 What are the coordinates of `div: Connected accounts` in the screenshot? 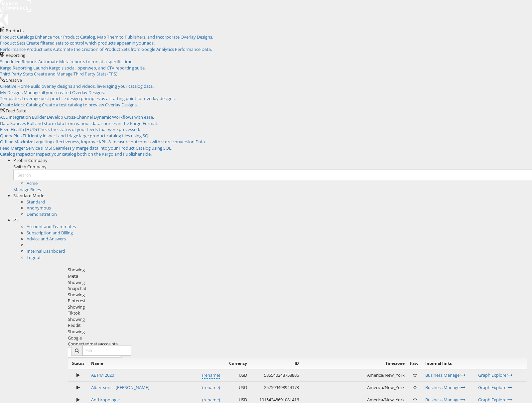 It's located at (298, 344).